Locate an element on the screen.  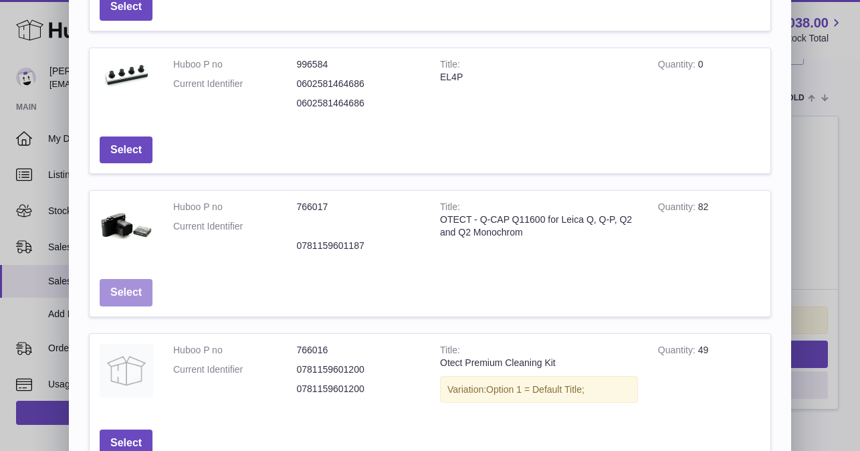
dd: 0781159601187 is located at coordinates (359, 246).